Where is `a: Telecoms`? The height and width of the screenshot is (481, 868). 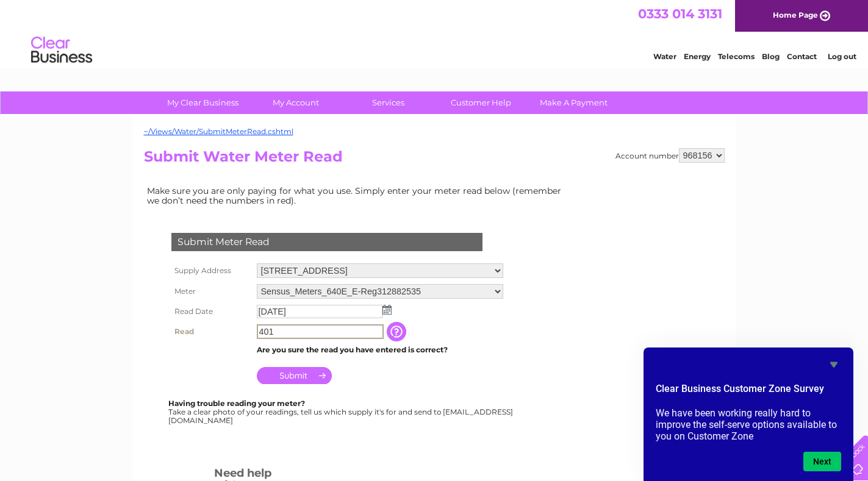 a: Telecoms is located at coordinates (737, 56).